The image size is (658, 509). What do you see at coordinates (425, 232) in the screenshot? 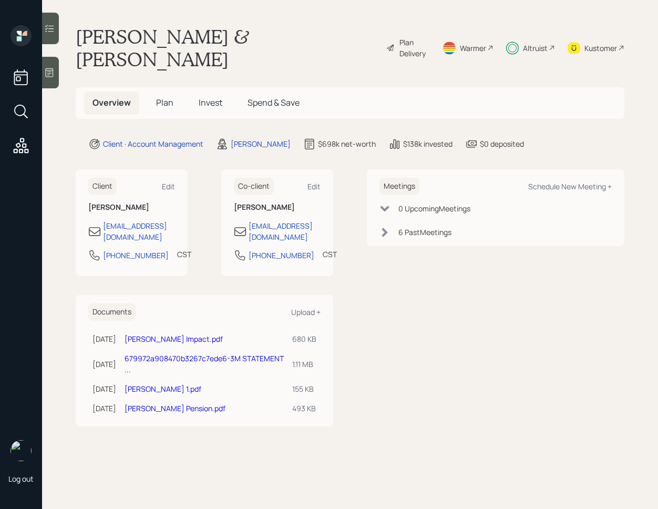
I see `div: 6 Past Meeting s` at bounding box center [425, 232].